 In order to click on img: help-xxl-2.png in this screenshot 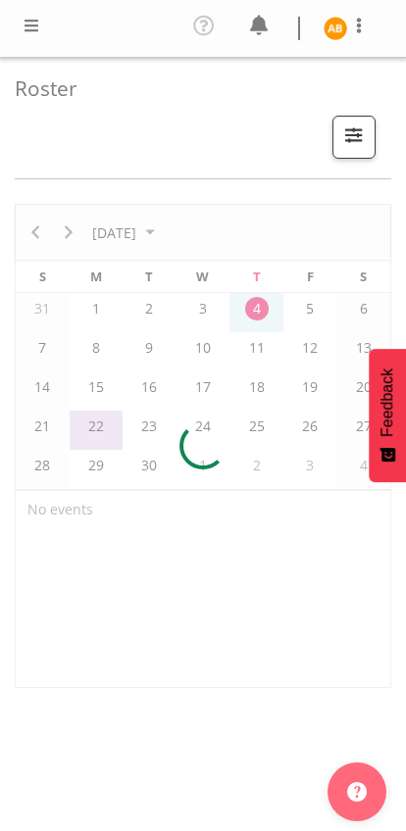, I will do `click(357, 792)`.